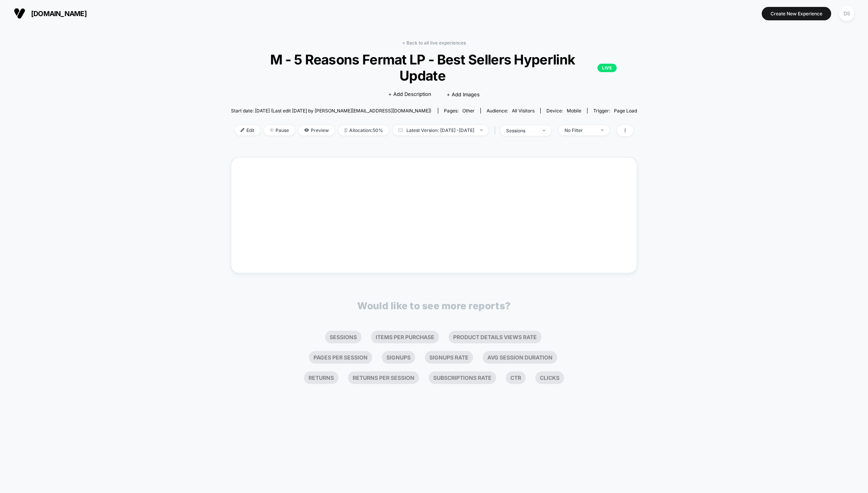  I want to click on li: Product Details Views Rate, so click(495, 337).